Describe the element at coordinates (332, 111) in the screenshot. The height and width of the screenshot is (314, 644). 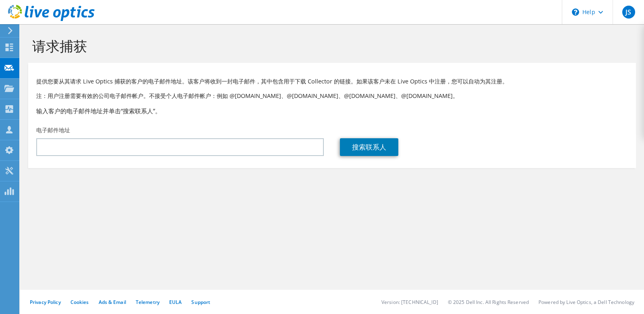
I see `h3: 输入客户的电子邮件地址并单击“搜索联系人”。` at that location.